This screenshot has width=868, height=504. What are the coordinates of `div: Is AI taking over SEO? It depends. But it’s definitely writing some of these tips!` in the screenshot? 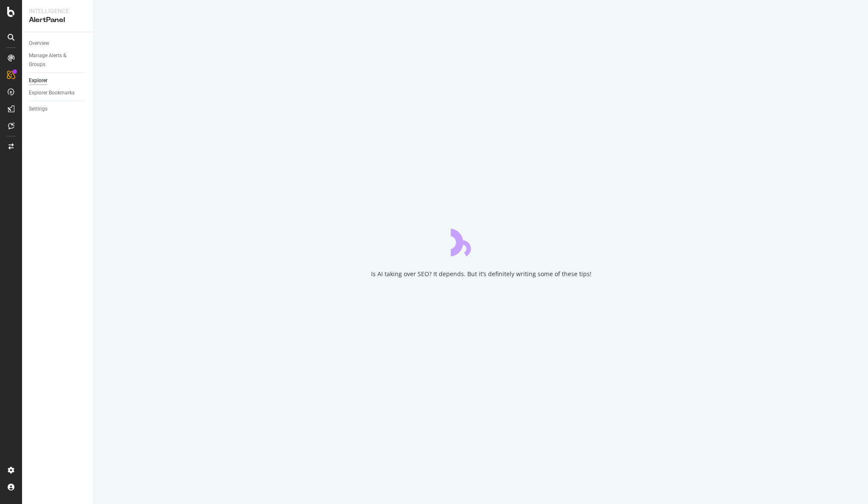 It's located at (481, 274).